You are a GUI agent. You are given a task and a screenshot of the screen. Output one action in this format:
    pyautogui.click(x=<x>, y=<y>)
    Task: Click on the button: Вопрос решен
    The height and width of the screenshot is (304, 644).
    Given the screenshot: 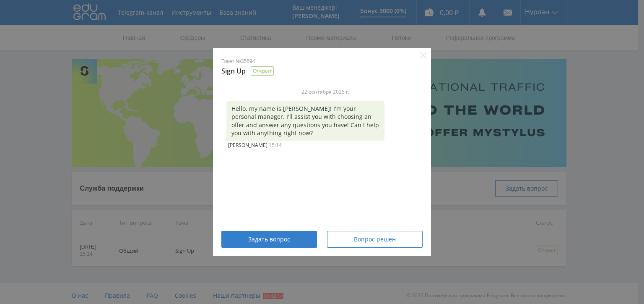 What is the action you would take?
    pyautogui.click(x=375, y=239)
    